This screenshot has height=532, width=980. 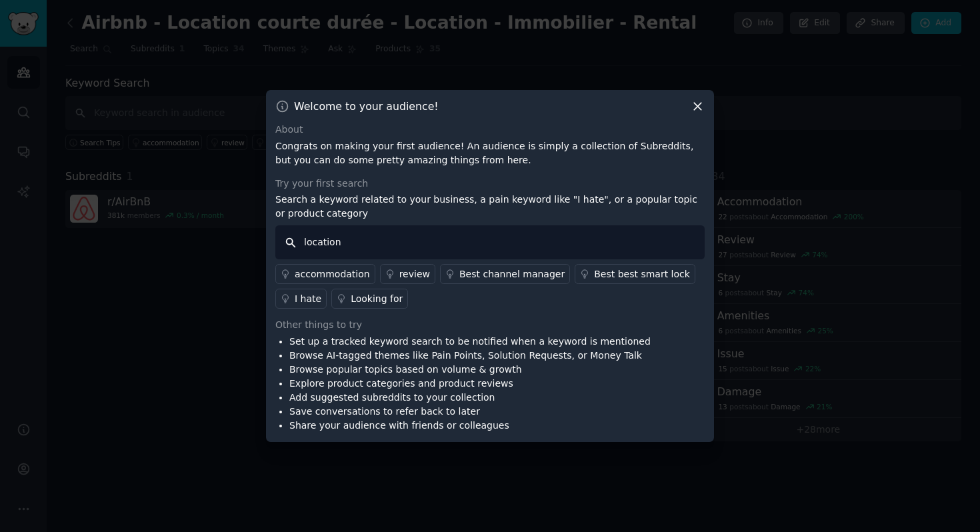 What do you see at coordinates (414, 274) in the screenshot?
I see `div: review` at bounding box center [414, 274].